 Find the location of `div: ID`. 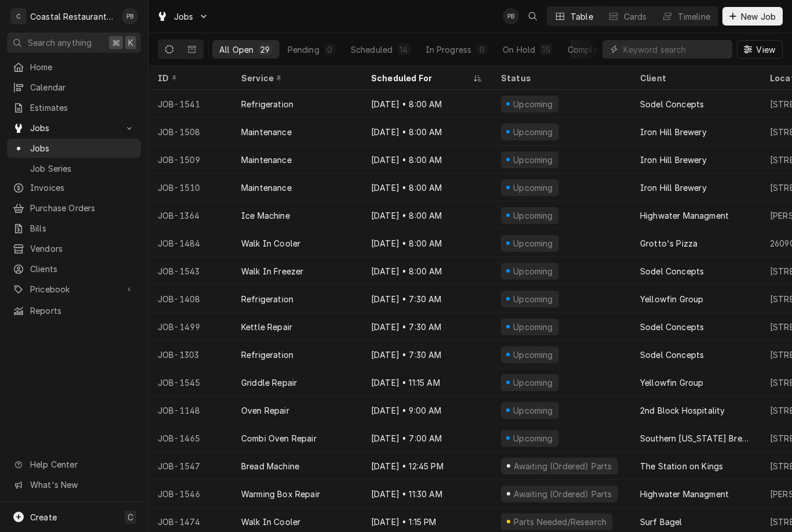

div: ID is located at coordinates (189, 78).